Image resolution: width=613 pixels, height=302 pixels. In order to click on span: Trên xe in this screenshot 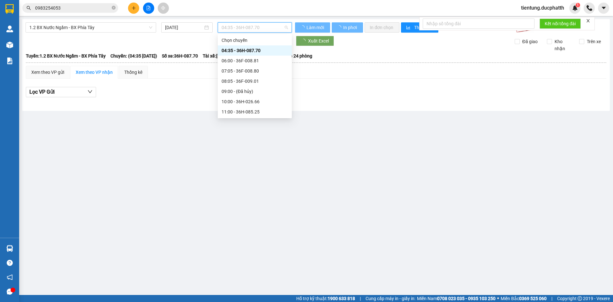, I will do `click(594, 42)`.